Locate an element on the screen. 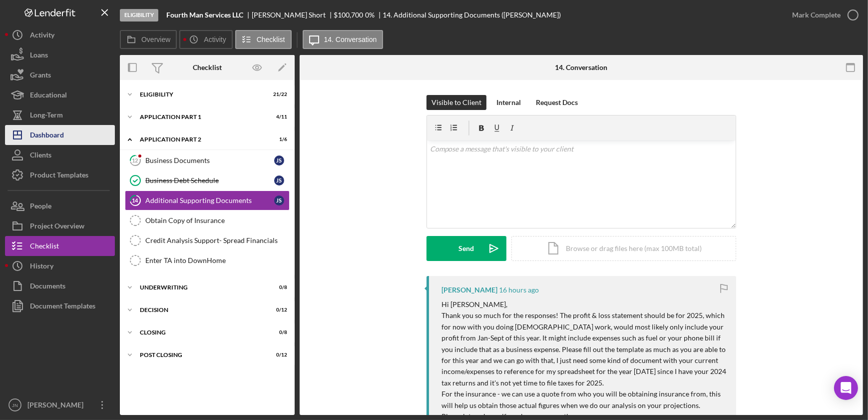 Image resolution: width=868 pixels, height=420 pixels. a: Documents is located at coordinates (60, 286).